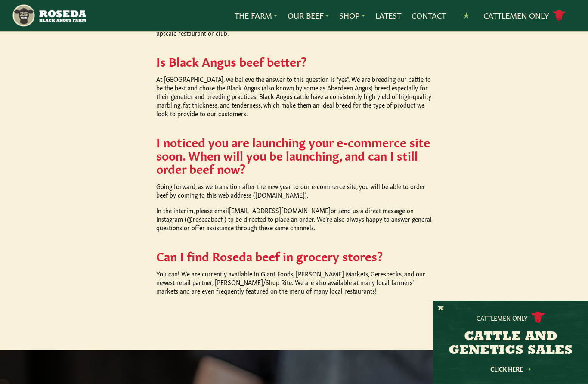 The image size is (588, 384). What do you see at coordinates (294, 190) in the screenshot?
I see `p: Going forward, as we transition after the new year to our e-commerce site, you will be able to or...` at bounding box center [294, 190].